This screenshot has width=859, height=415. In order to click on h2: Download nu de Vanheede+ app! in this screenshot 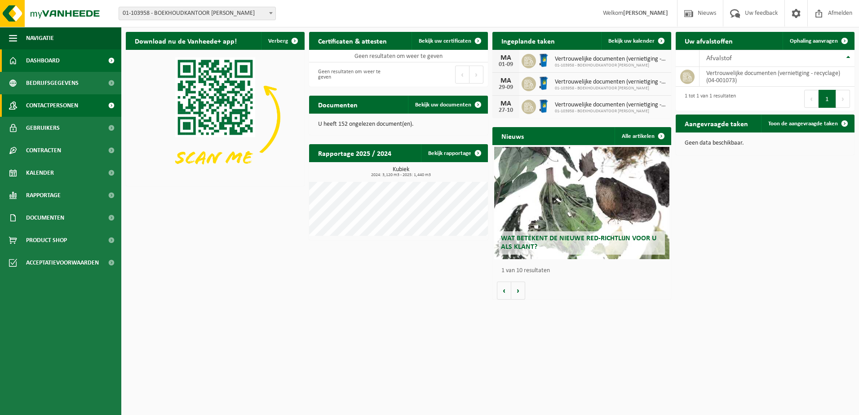, I will do `click(186, 40)`.